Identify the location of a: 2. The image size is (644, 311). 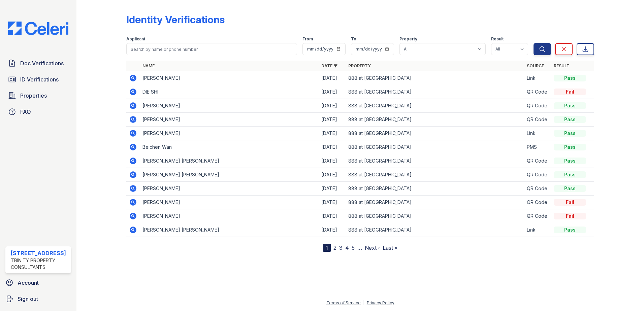
(335, 248).